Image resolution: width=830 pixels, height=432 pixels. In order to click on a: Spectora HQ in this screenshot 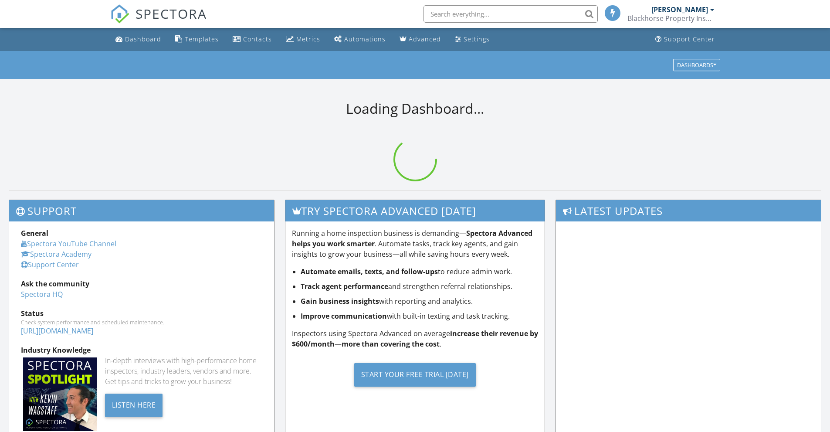, I will do `click(42, 294)`.